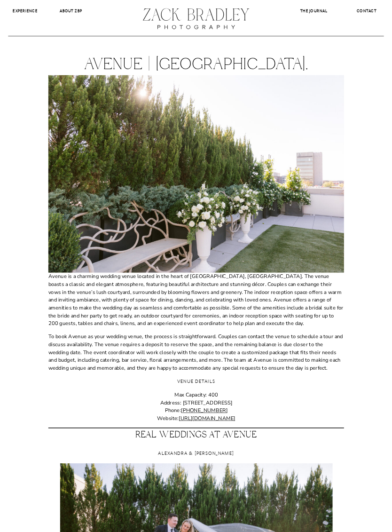 The height and width of the screenshot is (532, 392). What do you see at coordinates (196, 381) in the screenshot?
I see `h3: Venue Details` at bounding box center [196, 381].